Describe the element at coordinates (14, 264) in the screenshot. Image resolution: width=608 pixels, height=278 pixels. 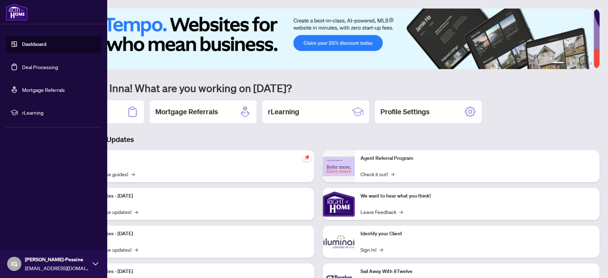
I see `span: IG` at that location.